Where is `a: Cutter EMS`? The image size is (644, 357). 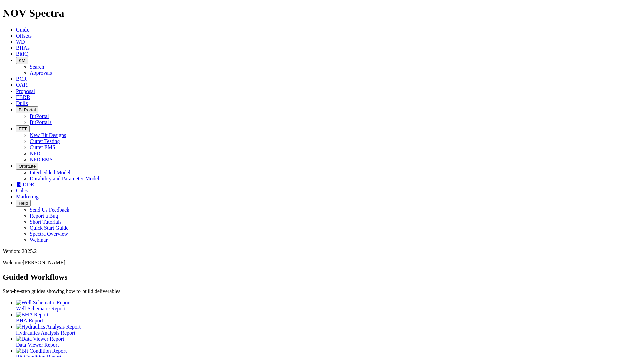 a: Cutter EMS is located at coordinates (43, 147).